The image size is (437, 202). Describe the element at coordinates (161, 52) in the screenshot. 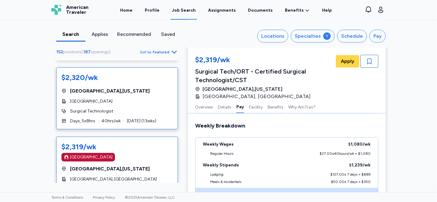

I see `span: Featured` at that location.